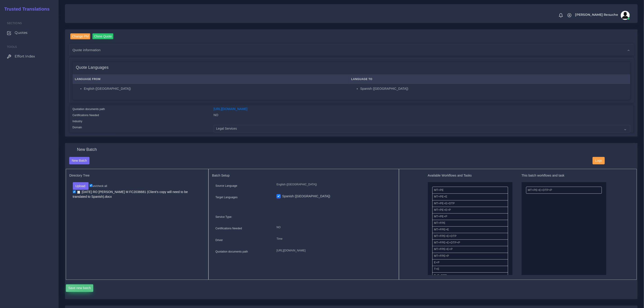 The image size is (644, 308). What do you see at coordinates (92, 68) in the screenshot?
I see `h4: Quote Languages` at bounding box center [92, 68].